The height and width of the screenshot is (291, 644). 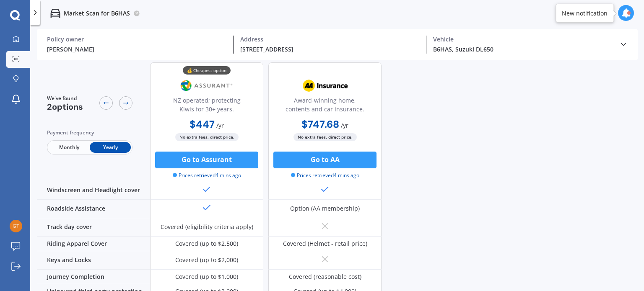 I want to click on img: car.f15378c7a67c060ca3f3.svg, so click(x=55, y=14).